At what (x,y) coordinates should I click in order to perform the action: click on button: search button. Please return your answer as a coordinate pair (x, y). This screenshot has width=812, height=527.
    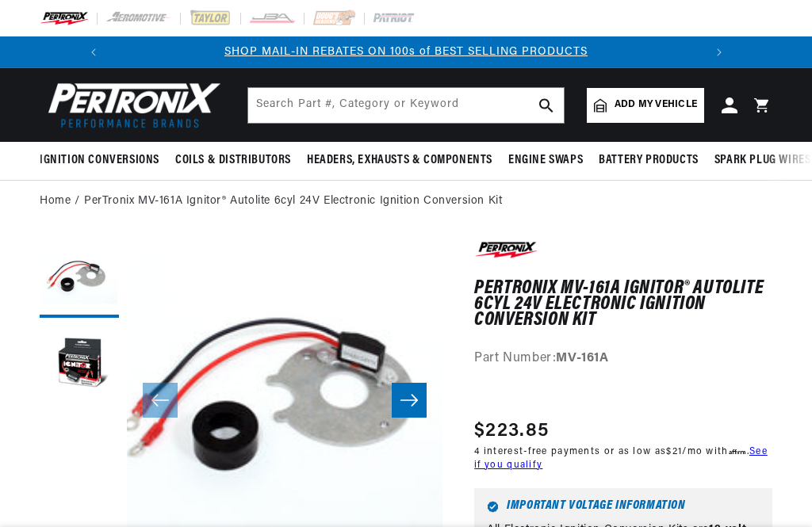
    Looking at the image, I should click on (546, 106).